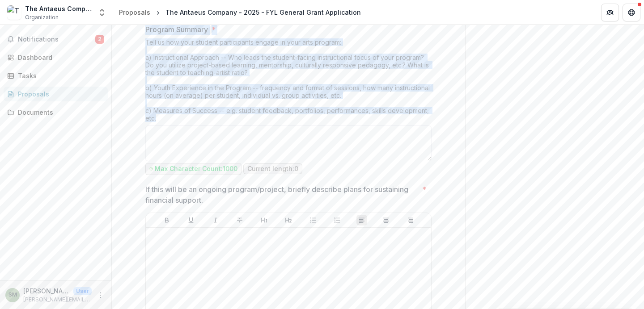 This screenshot has width=644, height=309. I want to click on button: Get Help, so click(631, 13).